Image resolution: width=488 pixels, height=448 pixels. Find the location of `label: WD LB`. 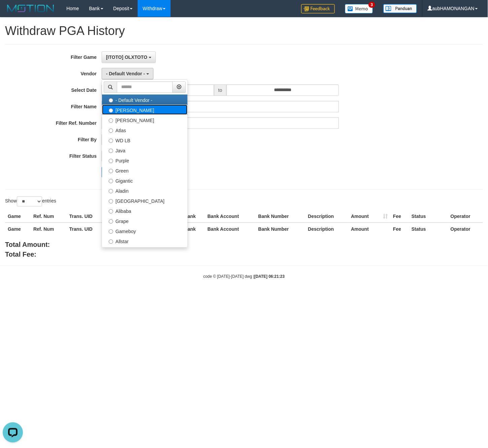

label: WD LB is located at coordinates (145, 140).